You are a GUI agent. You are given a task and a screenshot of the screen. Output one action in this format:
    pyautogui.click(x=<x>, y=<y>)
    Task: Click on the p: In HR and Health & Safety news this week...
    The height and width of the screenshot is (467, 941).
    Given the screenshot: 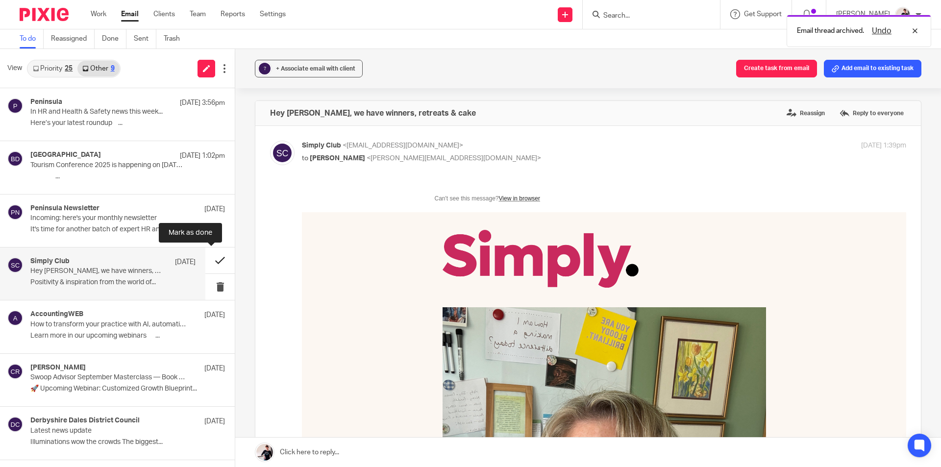 What is the action you would take?
    pyautogui.click(x=108, y=112)
    